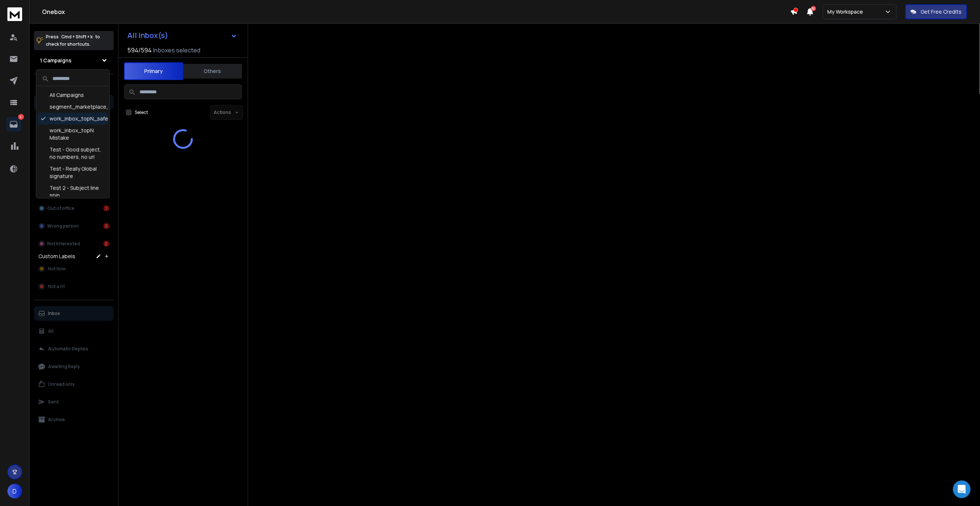  Describe the element at coordinates (141, 113) in the screenshot. I see `label: Select` at that location.